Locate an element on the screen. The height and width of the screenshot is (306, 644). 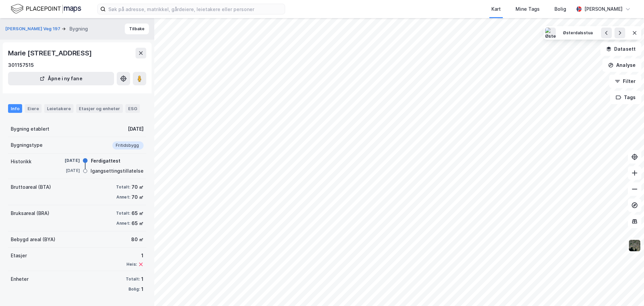
div: Heis: is located at coordinates (132, 265).